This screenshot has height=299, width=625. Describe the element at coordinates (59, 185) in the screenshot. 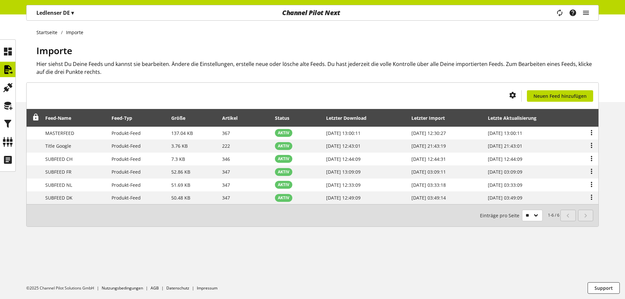

I see `span: SUBFEED NL` at that location.